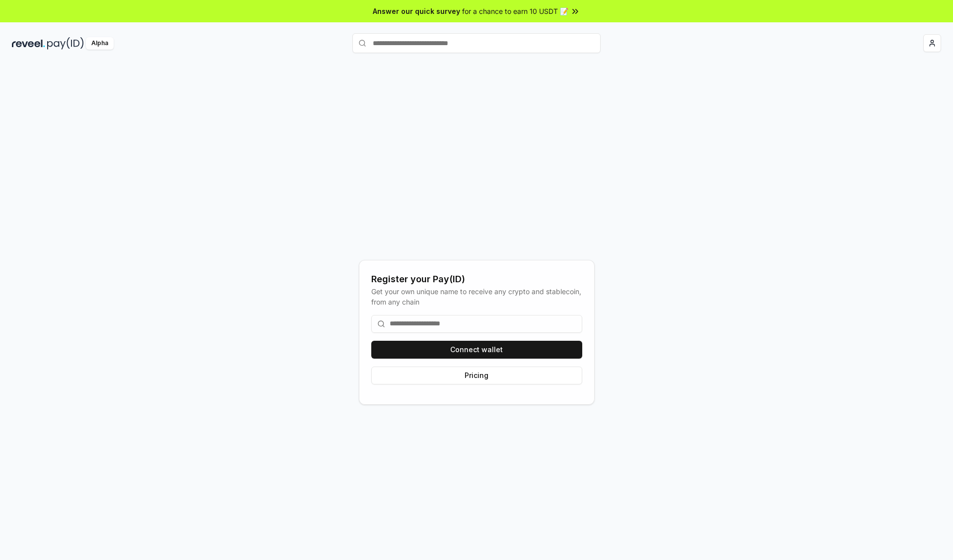 The image size is (953, 560). I want to click on img: pay_id, so click(65, 43).